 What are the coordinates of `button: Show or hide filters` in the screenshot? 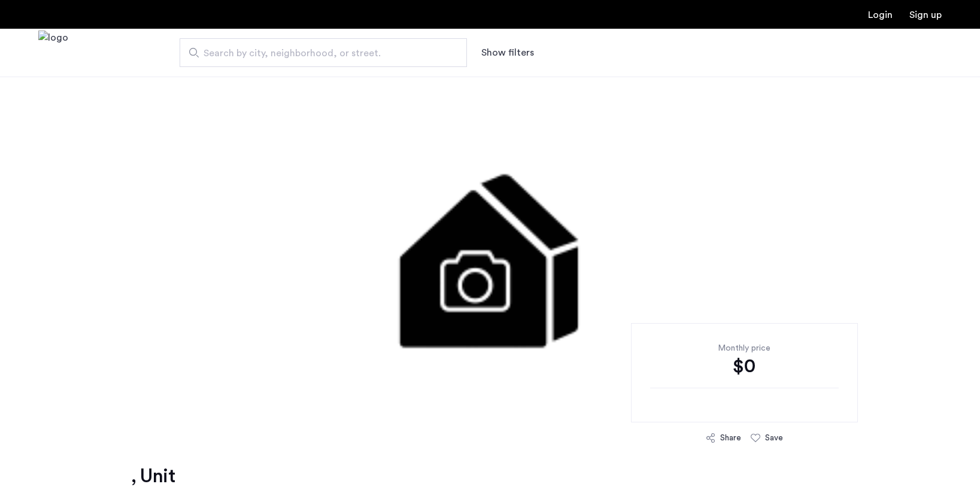 It's located at (507, 52).